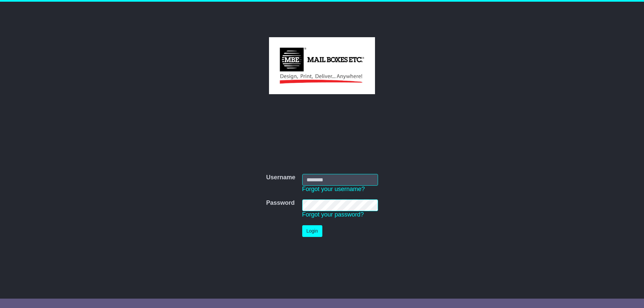 This screenshot has width=644, height=308. Describe the element at coordinates (312, 231) in the screenshot. I see `button: Login` at that location.